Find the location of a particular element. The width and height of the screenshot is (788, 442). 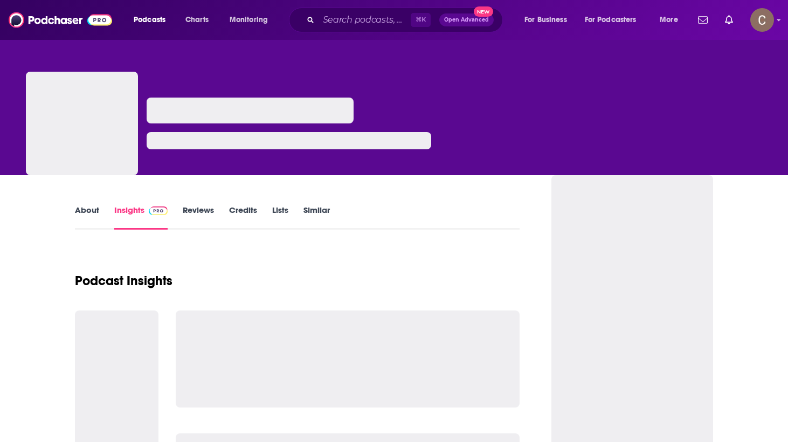

span: New is located at coordinates (483, 11).